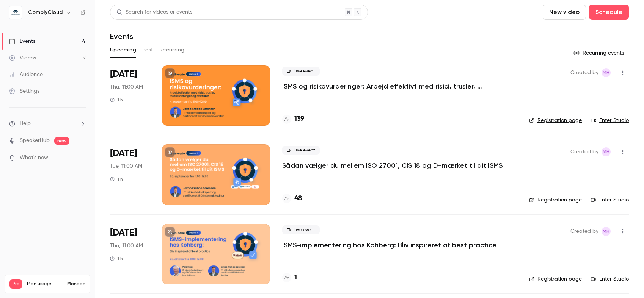 The image size is (644, 298). Describe the element at coordinates (389, 245) in the screenshot. I see `p: ISMS-implementering hos Kohberg: Bliv inspireret af best practice` at that location.